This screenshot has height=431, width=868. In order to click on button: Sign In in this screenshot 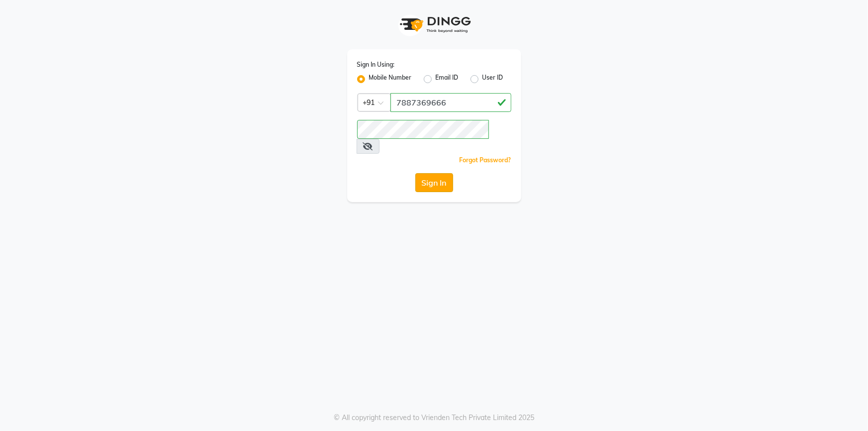, I will do `click(434, 182)`.